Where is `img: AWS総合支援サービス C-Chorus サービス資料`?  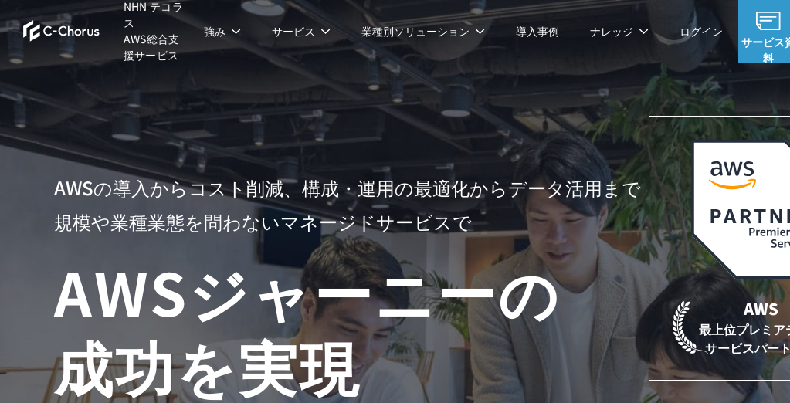 img: AWS総合支援サービス C-Chorus サービス資料 is located at coordinates (769, 21).